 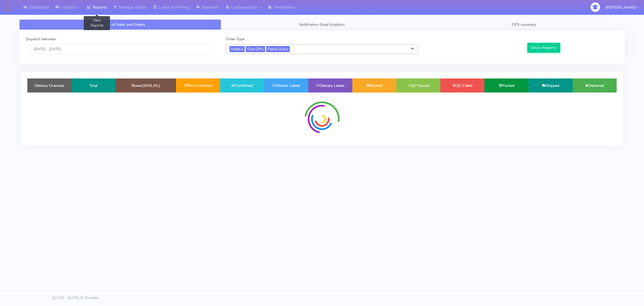 I want to click on input: Pick the Daterange, so click(x=122, y=49).